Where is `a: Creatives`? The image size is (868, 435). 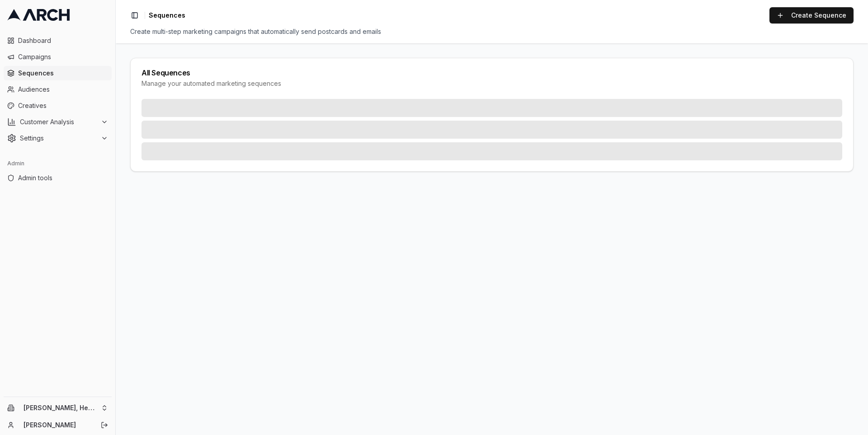
a: Creatives is located at coordinates (58, 106).